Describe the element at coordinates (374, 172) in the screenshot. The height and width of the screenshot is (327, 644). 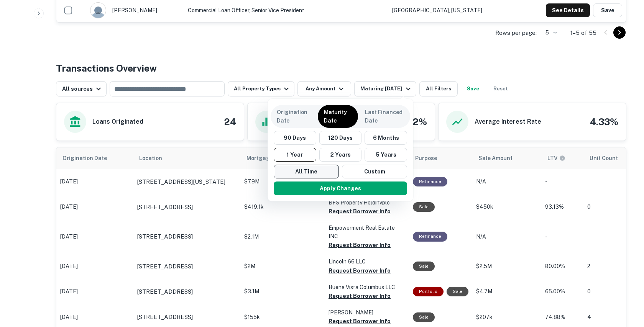
I see `button: Custom` at that location.